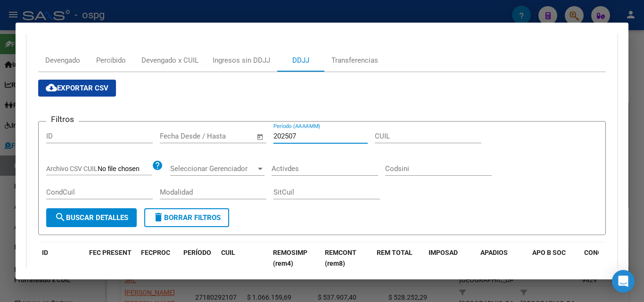 The width and height of the screenshot is (644, 302). What do you see at coordinates (62, 120) in the screenshot?
I see `h3: Filtros` at bounding box center [62, 120].